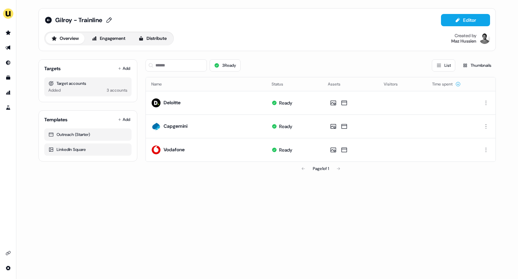 The image size is (518, 279). What do you see at coordinates (117, 90) in the screenshot?
I see `div: 3 accounts` at bounding box center [117, 90].